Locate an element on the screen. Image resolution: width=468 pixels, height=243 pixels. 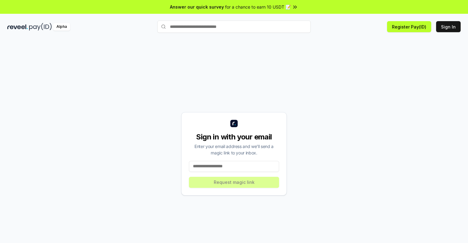
div: Sign in with your email is located at coordinates (234, 137).